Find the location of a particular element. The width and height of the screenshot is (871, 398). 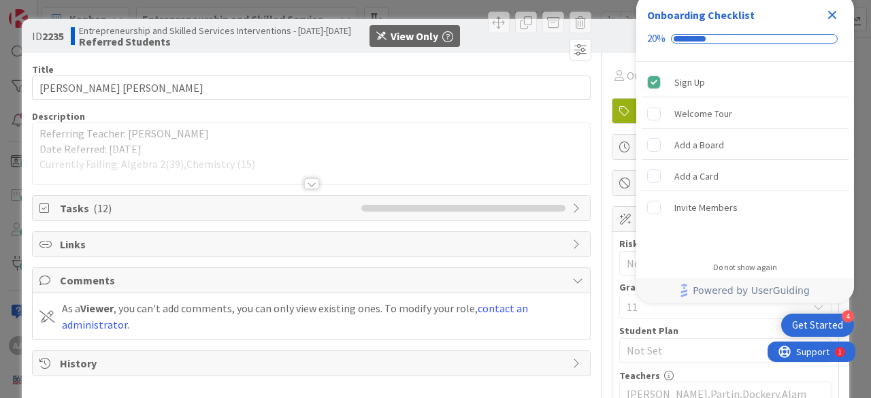

div: 20% is located at coordinates (656, 39).